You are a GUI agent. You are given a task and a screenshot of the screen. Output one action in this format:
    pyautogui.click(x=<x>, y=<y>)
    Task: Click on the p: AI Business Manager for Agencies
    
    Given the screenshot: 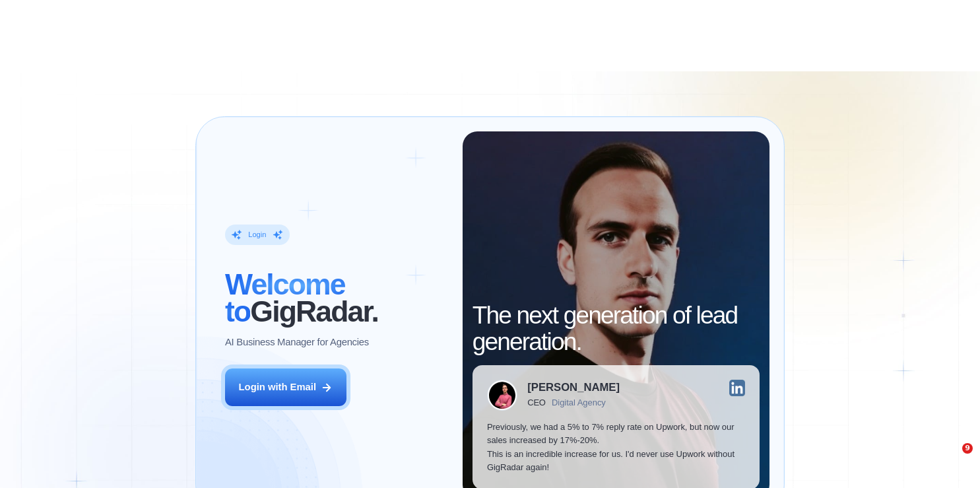 What is the action you would take?
    pyautogui.click(x=296, y=342)
    